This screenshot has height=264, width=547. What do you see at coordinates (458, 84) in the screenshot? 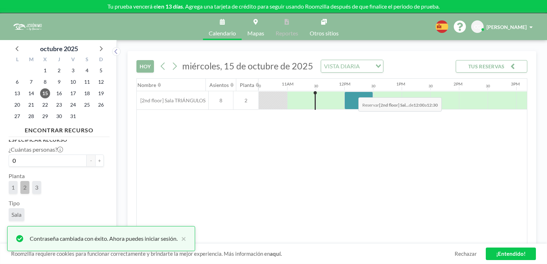
I see `div: 2PM` at bounding box center [458, 84].